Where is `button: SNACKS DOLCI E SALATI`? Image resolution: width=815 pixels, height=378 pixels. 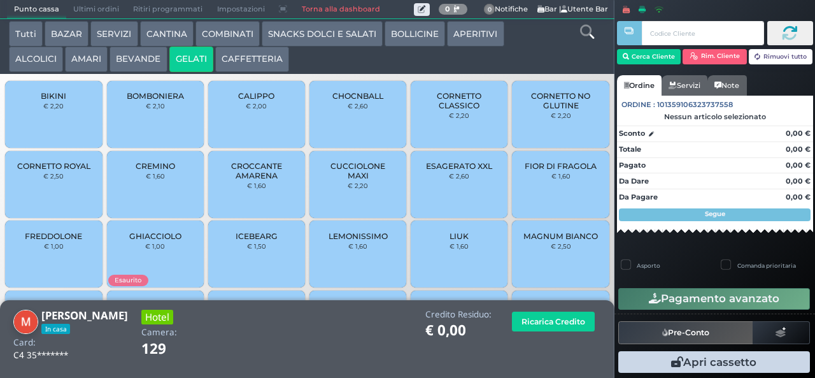 button: SNACKS DOLCI E SALATI is located at coordinates (322, 34).